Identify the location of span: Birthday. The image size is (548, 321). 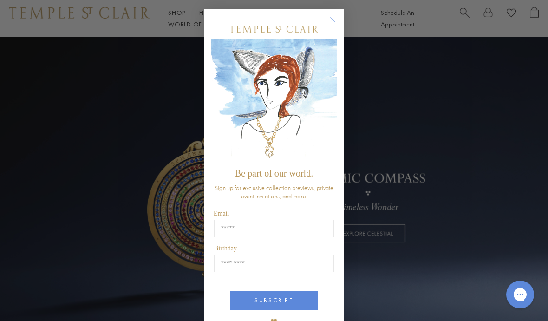
(225, 248).